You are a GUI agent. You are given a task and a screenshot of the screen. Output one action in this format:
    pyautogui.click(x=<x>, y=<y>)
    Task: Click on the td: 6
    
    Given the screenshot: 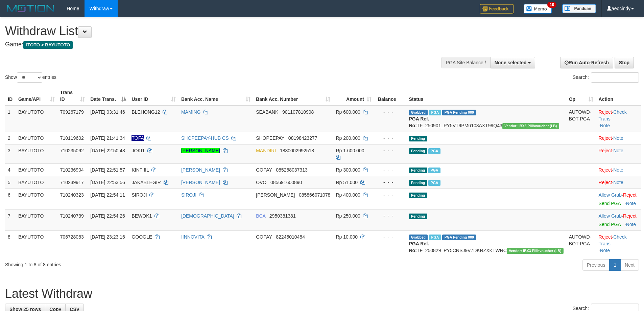 What is the action you would take?
    pyautogui.click(x=10, y=199)
    